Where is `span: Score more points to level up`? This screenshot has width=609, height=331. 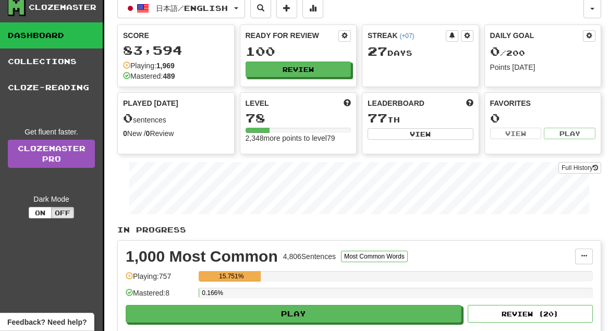 span: Score more points to level up is located at coordinates (348, 103).